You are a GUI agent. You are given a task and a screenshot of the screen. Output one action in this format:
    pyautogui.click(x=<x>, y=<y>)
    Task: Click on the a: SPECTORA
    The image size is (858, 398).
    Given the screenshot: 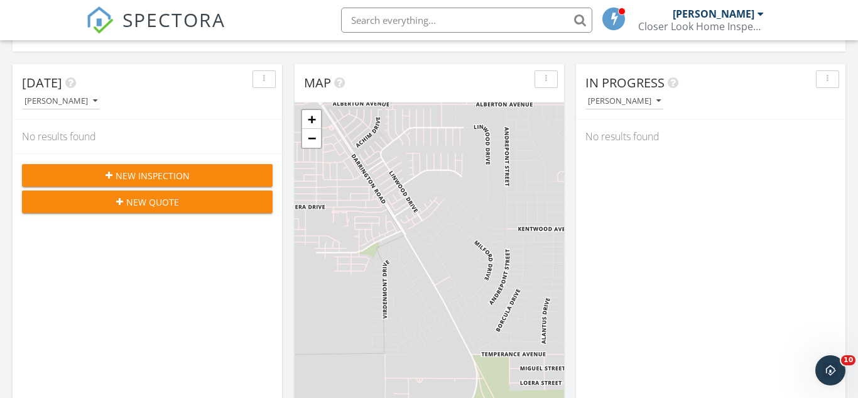 What is the action you would take?
    pyautogui.click(x=156, y=30)
    